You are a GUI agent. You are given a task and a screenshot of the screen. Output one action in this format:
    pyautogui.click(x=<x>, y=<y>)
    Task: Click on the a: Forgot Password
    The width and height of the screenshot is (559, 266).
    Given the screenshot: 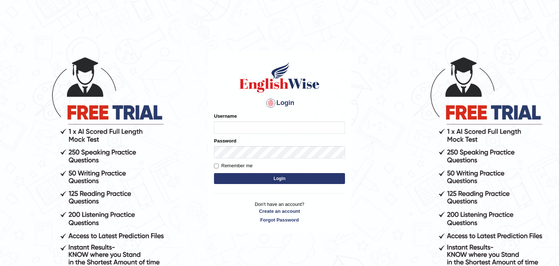 What is the action you would take?
    pyautogui.click(x=279, y=219)
    